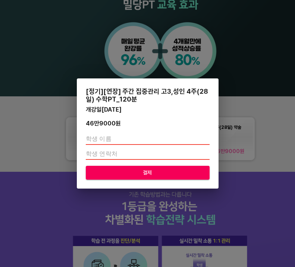 This screenshot has height=267, width=295. I want to click on input: 학생 이름, so click(148, 139).